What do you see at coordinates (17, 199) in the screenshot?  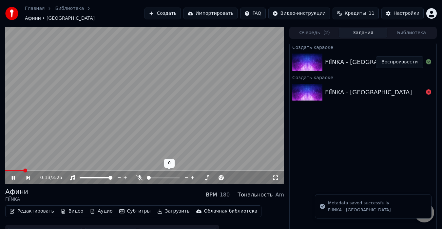 I see `div: FIЇNKA` at bounding box center [17, 199].